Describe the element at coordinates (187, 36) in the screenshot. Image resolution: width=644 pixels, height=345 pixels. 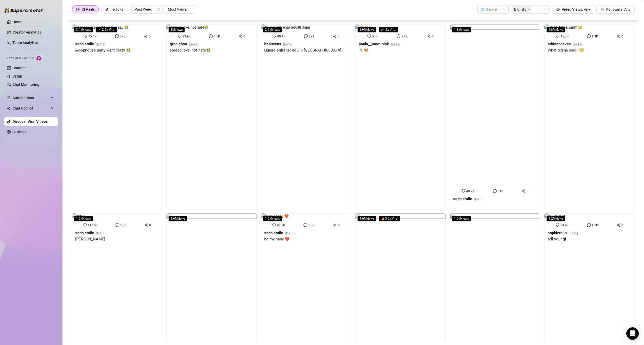
I see `span: 83.9K` at that location.